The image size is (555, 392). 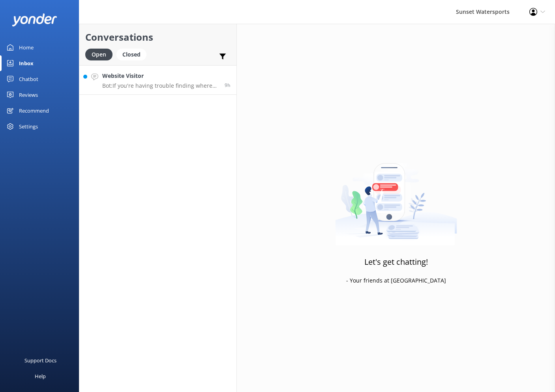 What do you see at coordinates (26, 47) in the screenshot?
I see `div: Home` at bounding box center [26, 47].